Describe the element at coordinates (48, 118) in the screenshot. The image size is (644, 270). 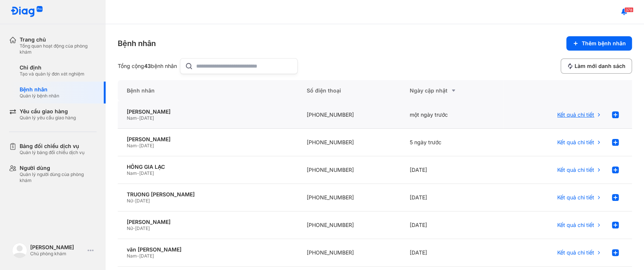
I see `div: Quản lý yêu cầu giao hàng` at that location.